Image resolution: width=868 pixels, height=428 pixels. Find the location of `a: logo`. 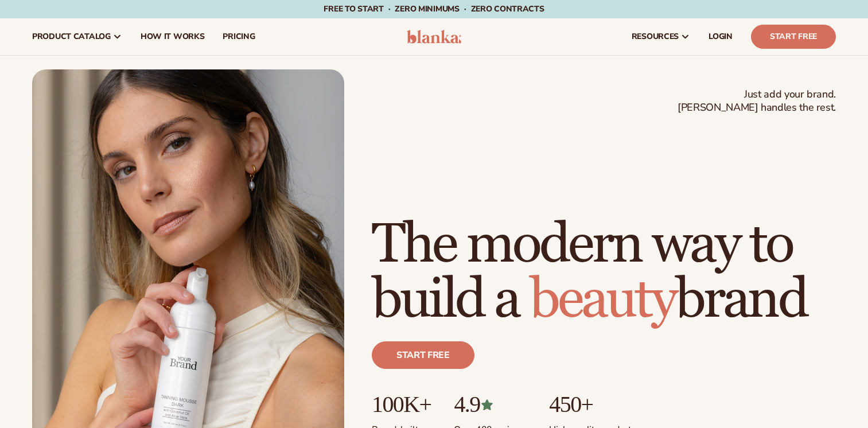

a: logo is located at coordinates (434, 37).